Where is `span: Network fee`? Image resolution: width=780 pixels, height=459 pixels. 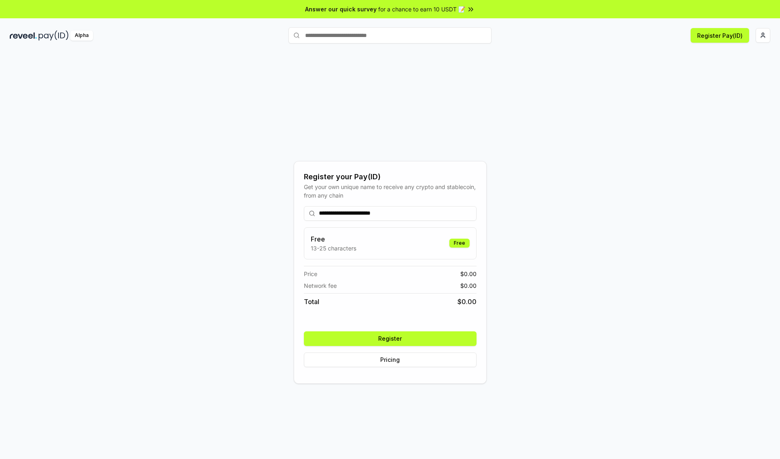
span: Network fee is located at coordinates (320, 285).